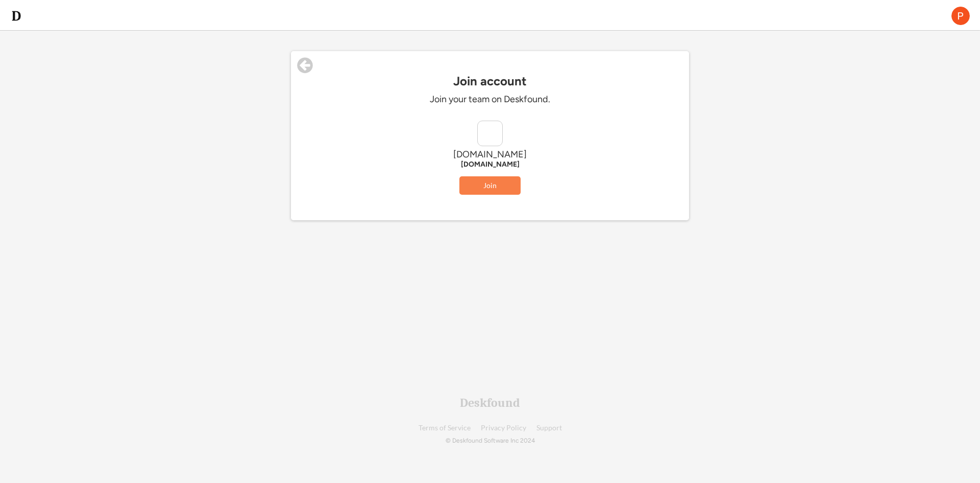  Describe the element at coordinates (490, 185) in the screenshot. I see `button: Join` at that location.